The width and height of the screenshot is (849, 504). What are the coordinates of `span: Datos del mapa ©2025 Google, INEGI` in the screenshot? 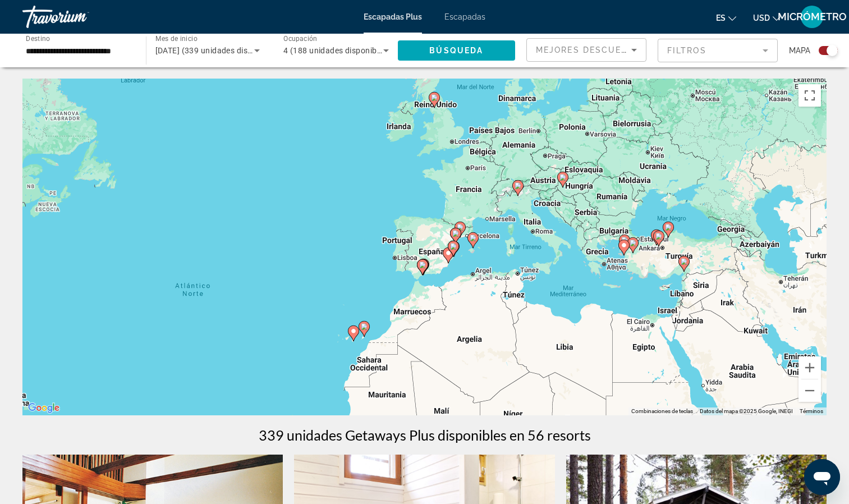 It's located at (747, 411).